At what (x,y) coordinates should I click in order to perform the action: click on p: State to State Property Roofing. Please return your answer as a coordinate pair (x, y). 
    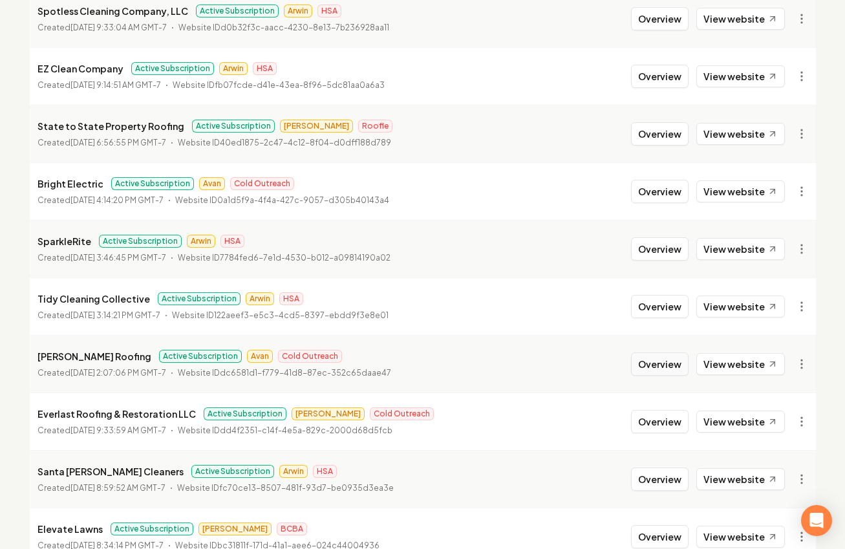
    Looking at the image, I should click on (111, 126).